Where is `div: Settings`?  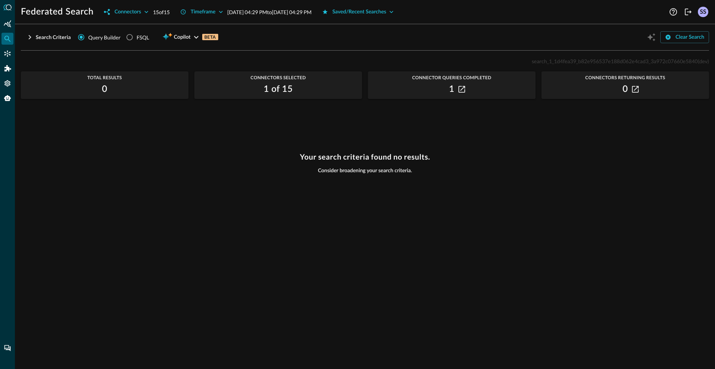 div: Settings is located at coordinates (7, 83).